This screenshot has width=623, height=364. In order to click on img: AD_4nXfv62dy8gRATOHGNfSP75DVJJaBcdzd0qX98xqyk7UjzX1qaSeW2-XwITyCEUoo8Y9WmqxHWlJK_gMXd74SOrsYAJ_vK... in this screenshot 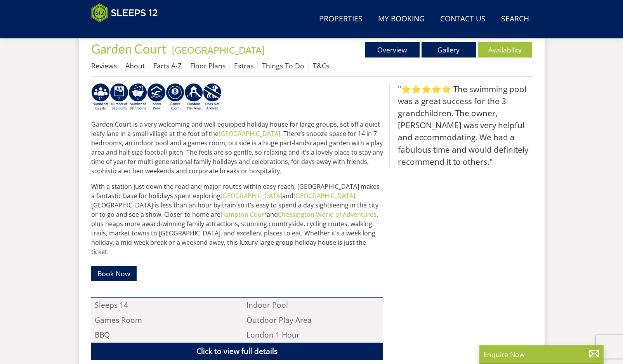, I will do `click(101, 97)`.